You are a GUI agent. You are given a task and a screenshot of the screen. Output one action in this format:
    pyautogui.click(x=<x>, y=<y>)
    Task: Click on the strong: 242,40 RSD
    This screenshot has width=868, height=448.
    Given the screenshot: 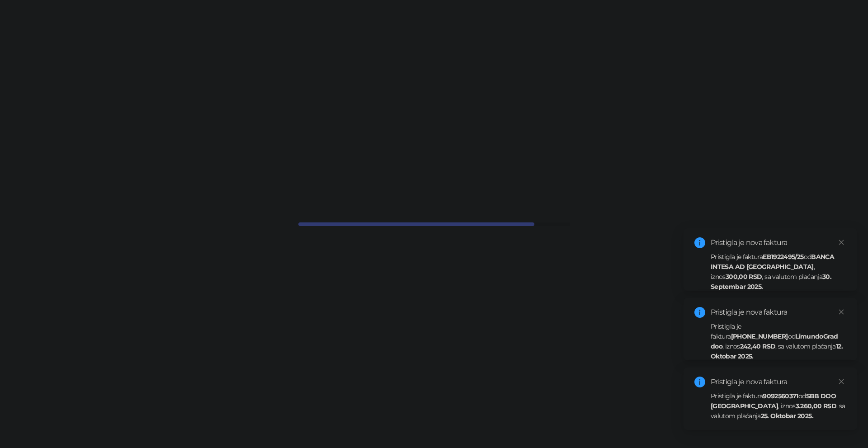 What is the action you would take?
    pyautogui.click(x=758, y=346)
    